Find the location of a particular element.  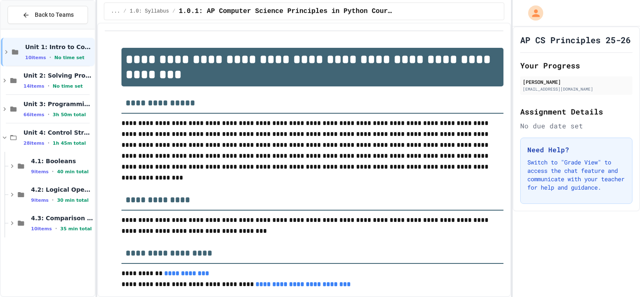

span: 40 min total is located at coordinates (72, 171).